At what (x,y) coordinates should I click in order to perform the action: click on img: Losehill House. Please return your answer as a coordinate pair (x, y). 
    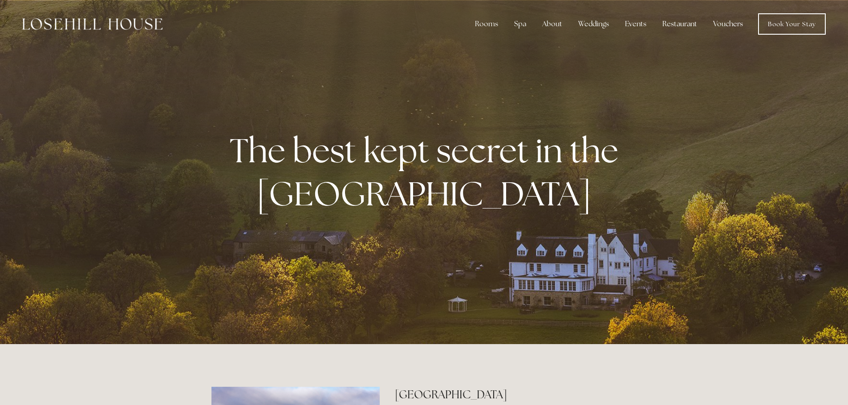
    Looking at the image, I should click on (92, 24).